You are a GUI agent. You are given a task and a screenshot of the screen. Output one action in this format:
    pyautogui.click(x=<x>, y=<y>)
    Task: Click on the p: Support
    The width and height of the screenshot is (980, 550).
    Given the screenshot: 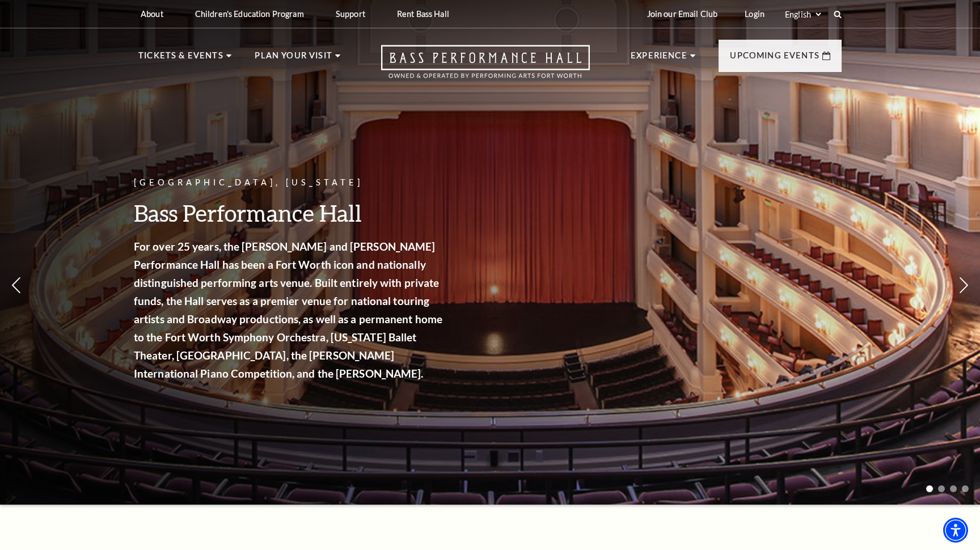 What is the action you would take?
    pyautogui.click(x=350, y=14)
    